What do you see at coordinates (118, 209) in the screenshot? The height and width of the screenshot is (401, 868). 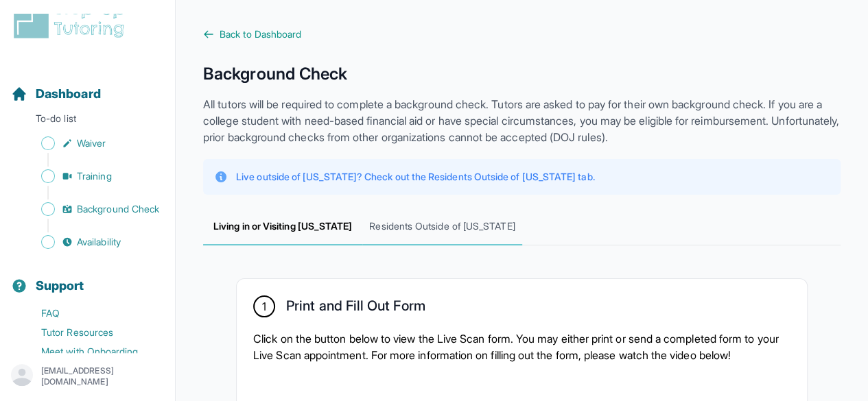 I see `span: Background Check` at bounding box center [118, 209].